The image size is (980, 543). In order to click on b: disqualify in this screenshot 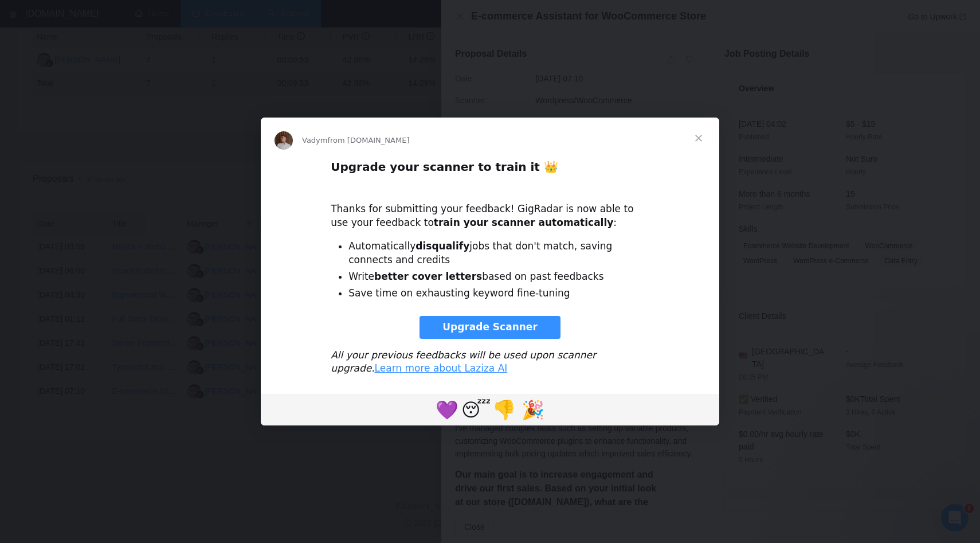, I will do `click(443, 246)`.